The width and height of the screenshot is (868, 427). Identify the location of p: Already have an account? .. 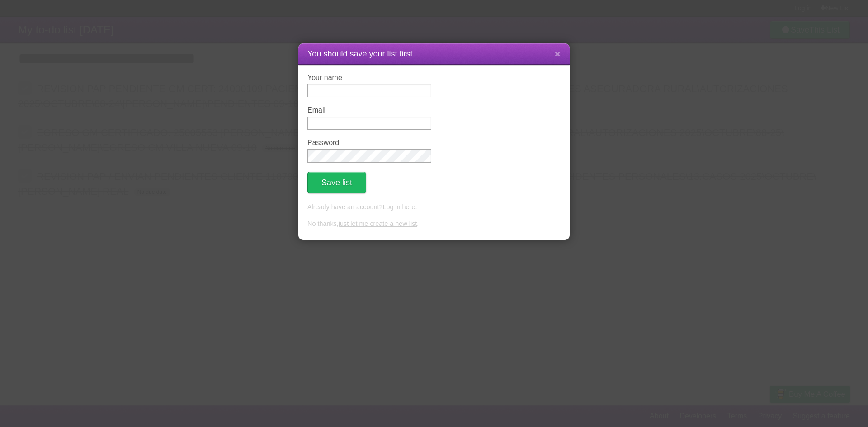
(434, 207).